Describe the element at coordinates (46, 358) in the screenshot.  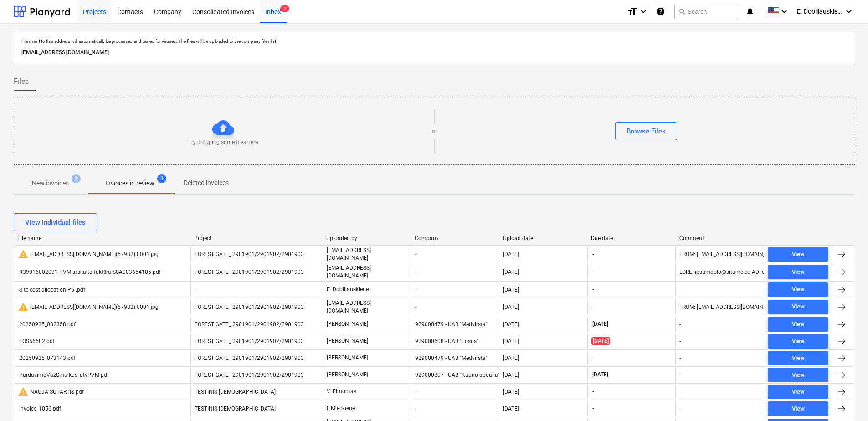
I see `div: 20250925_073143.pdf` at that location.